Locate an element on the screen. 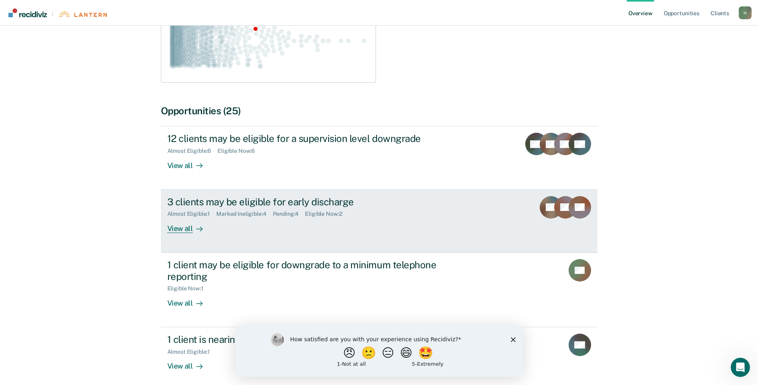 The width and height of the screenshot is (758, 385). div: Eligible Now : 6 is located at coordinates (239, 151).